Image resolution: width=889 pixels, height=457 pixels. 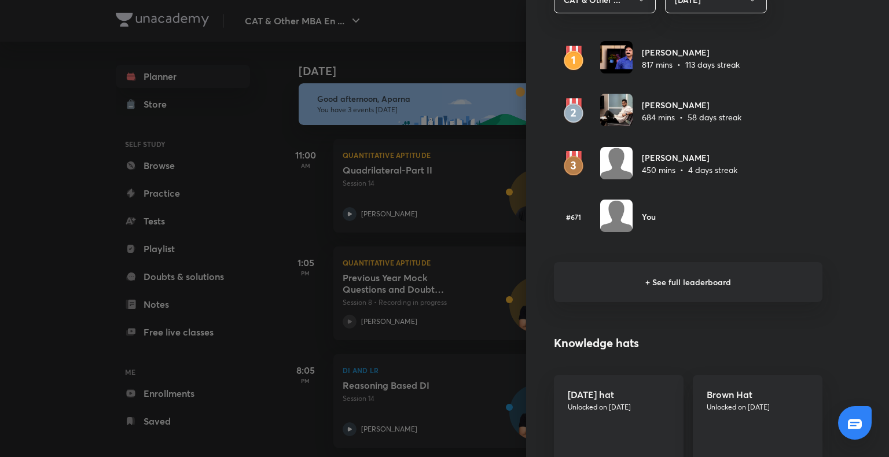 What do you see at coordinates (574, 217) in the screenshot?
I see `h6: #671` at bounding box center [574, 217].